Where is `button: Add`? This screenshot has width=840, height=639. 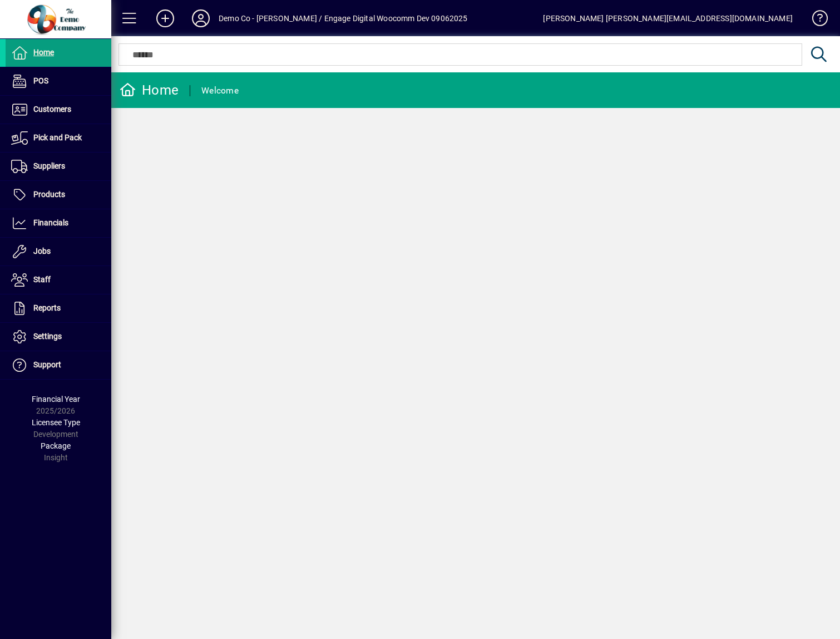 button: Add is located at coordinates (166, 18).